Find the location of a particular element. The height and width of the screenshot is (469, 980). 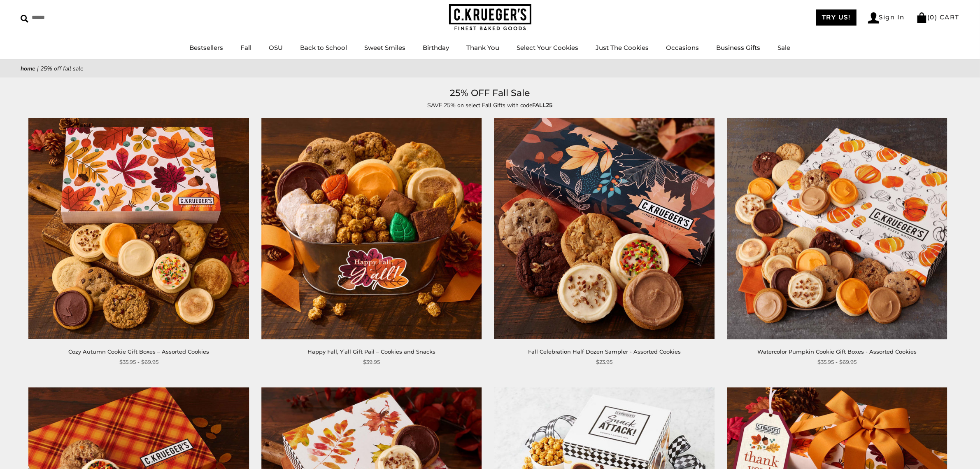

a: Bestsellers is located at coordinates (206, 47).